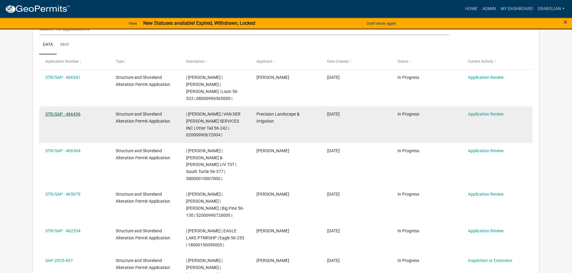  I want to click on span: Roger Lee Hahn, so click(273, 231).